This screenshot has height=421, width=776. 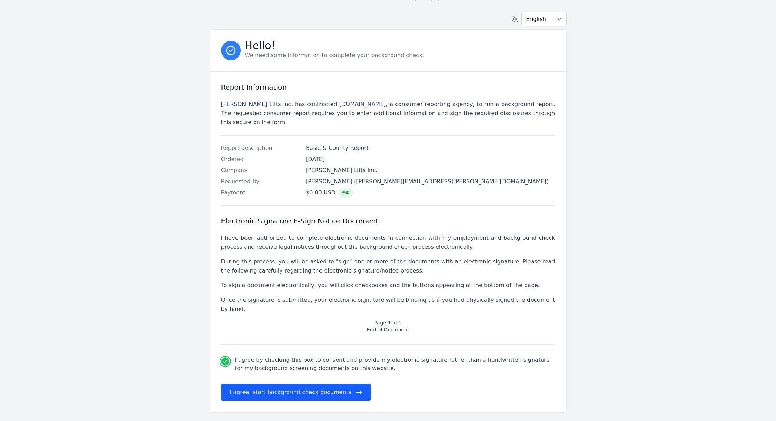 I want to click on p: Once the signature is submitted, your electronic signature will be binding as if you had physical..., so click(x=388, y=305).